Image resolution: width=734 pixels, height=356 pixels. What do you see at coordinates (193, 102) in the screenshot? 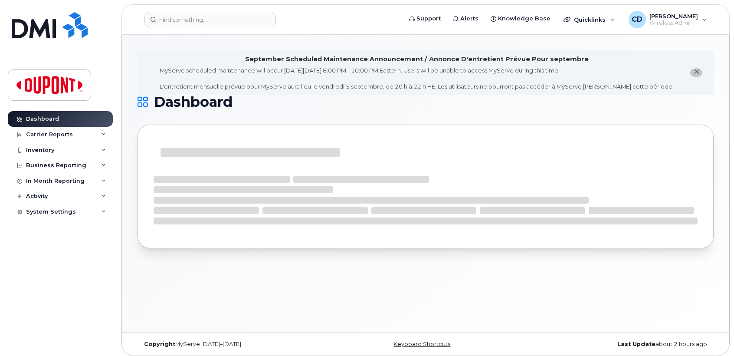
I see `span: Dashboard` at bounding box center [193, 102].